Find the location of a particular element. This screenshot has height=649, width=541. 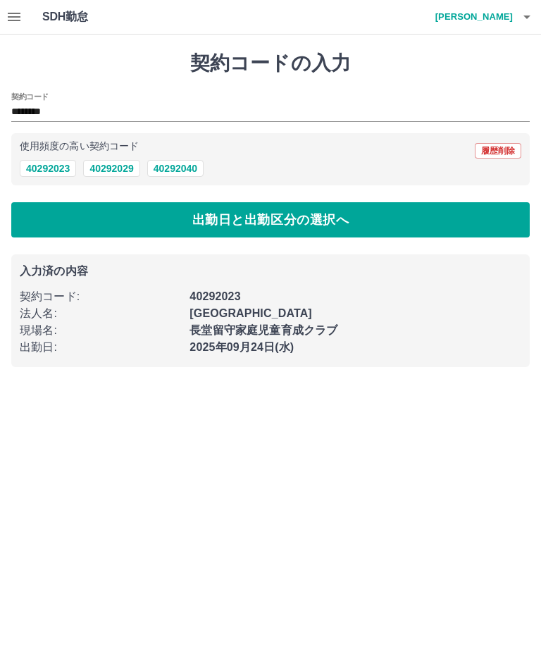

button: 40292040 is located at coordinates (175, 168).